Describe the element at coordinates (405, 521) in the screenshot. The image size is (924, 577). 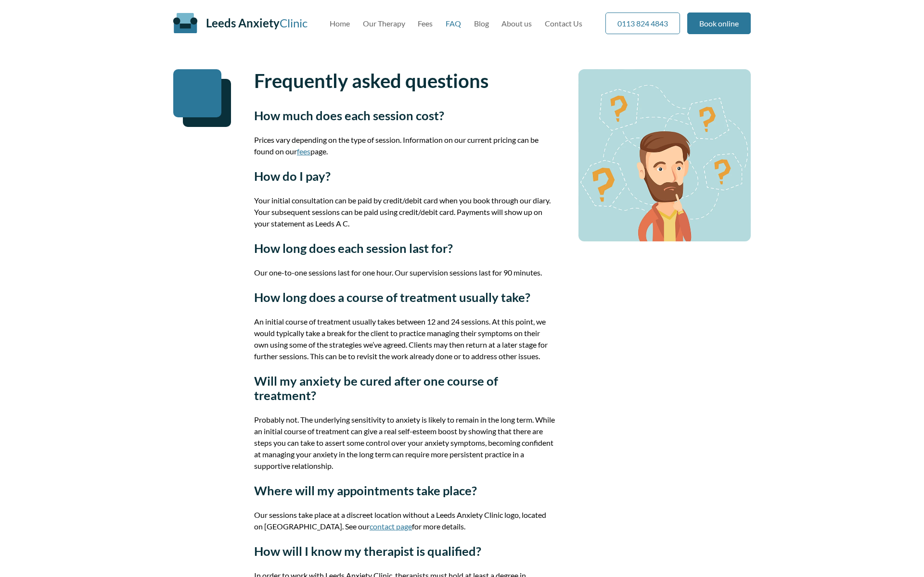
I see `p: Our sessions take place at a discreet location without a Leeds Anxiety Clinic logo, located on [G...` at that location.